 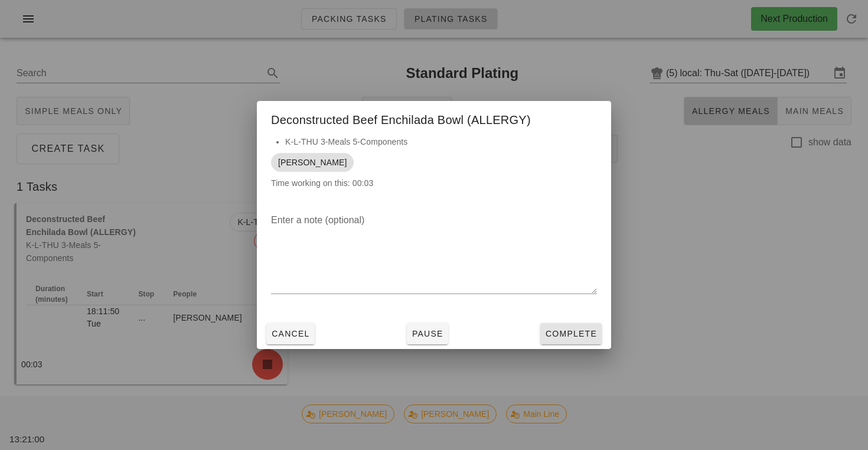 I want to click on span: Complete, so click(x=571, y=333).